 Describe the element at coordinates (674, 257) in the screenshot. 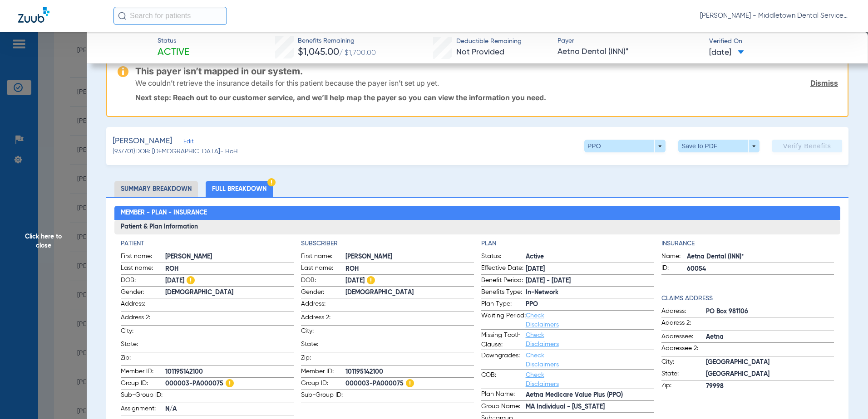

I see `span: Name:` at that location.